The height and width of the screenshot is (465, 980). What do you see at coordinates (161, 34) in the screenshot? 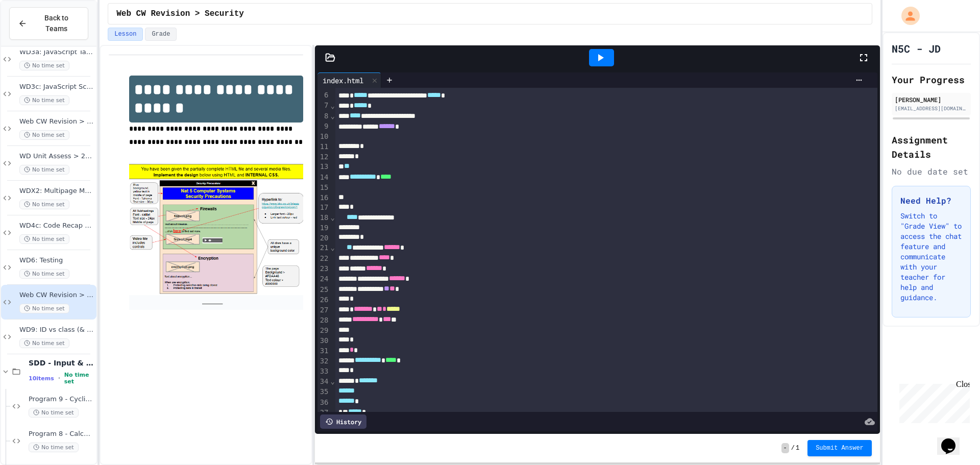
I see `button: Grade` at bounding box center [161, 34].